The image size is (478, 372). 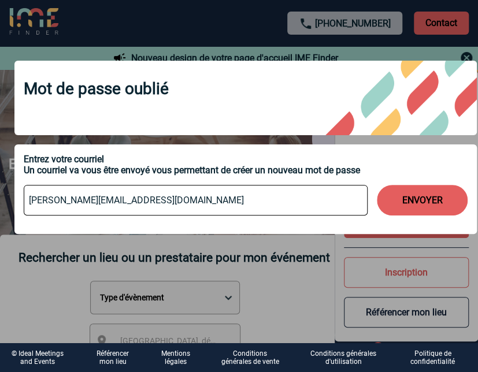 I want to click on a: Mentions légales, so click(x=180, y=357).